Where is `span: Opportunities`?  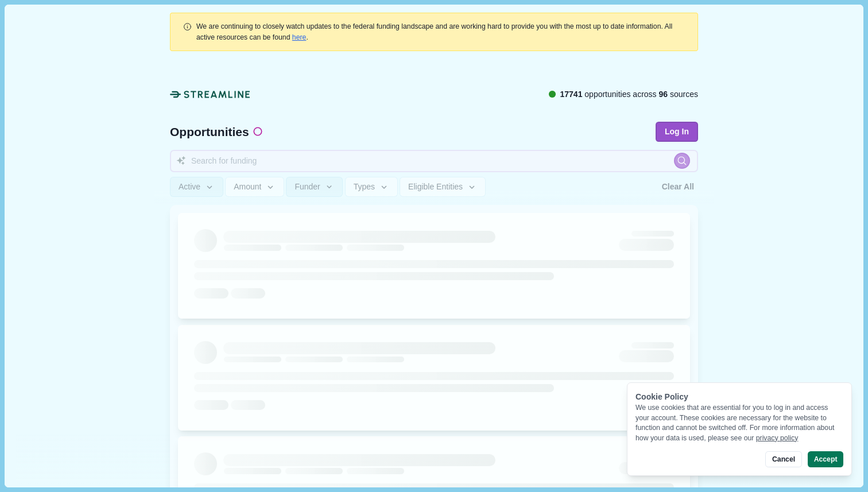
span: Opportunities is located at coordinates (210, 131).